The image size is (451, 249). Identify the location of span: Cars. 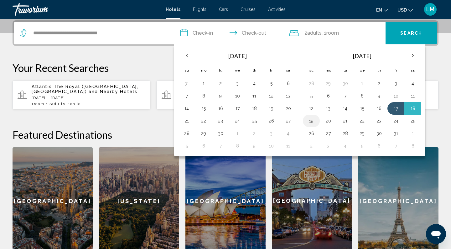
(223, 9).